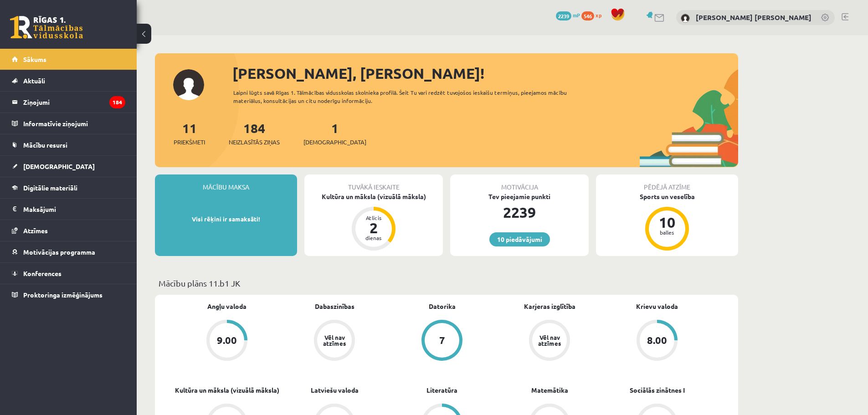  I want to click on a: Sākums, so click(68, 59).